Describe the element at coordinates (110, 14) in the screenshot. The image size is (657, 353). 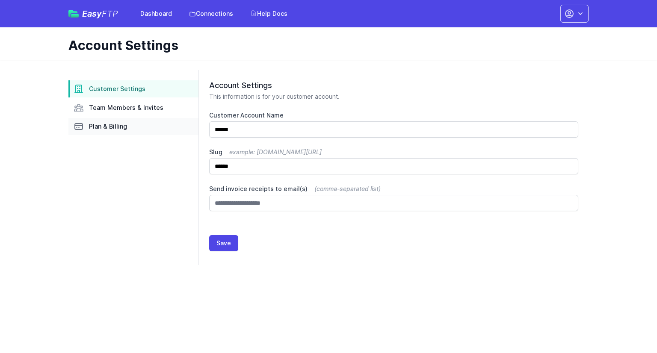
I see `span: FTP` at that location.